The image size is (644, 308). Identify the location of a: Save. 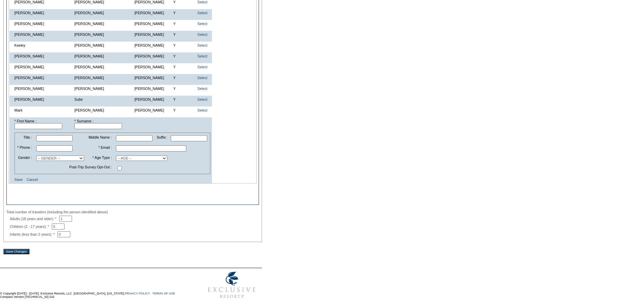
(18, 180).